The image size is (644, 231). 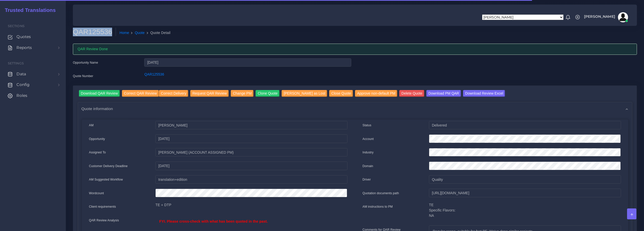 What do you see at coordinates (140, 33) in the screenshot?
I see `a: Quote` at bounding box center [140, 33].